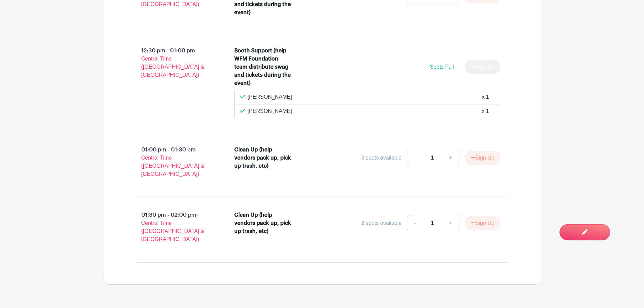 Image resolution: width=644 pixels, height=308 pixels. I want to click on span: Spots Full, so click(441, 67).